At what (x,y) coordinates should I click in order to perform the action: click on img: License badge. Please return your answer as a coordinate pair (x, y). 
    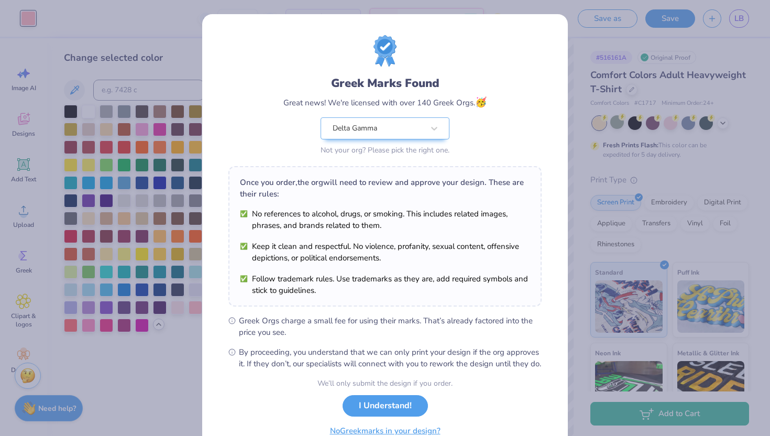
    Looking at the image, I should click on (385, 51).